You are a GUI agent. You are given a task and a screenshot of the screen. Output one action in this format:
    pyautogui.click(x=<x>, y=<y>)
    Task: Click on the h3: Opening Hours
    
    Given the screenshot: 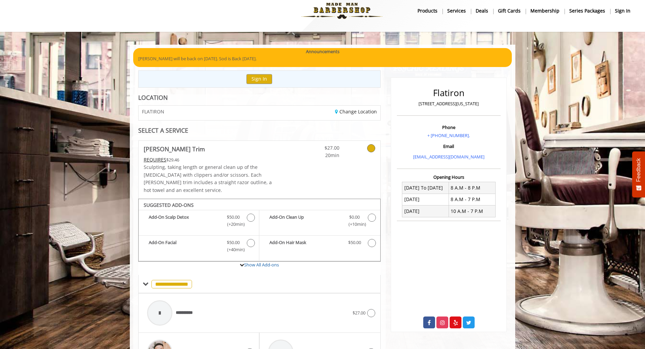 What is the action you would take?
    pyautogui.click(x=449, y=177)
    